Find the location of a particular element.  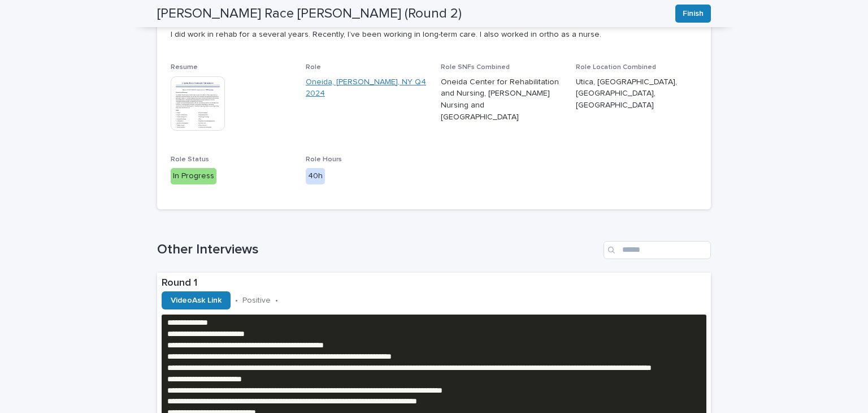

span: Resume is located at coordinates (184, 67).